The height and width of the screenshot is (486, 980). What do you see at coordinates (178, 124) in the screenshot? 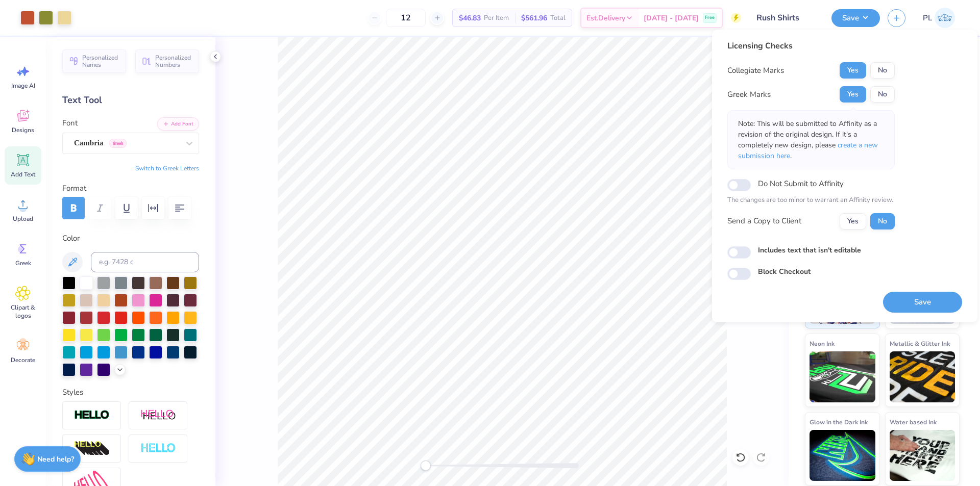
I see `button: Add Font` at bounding box center [178, 124].